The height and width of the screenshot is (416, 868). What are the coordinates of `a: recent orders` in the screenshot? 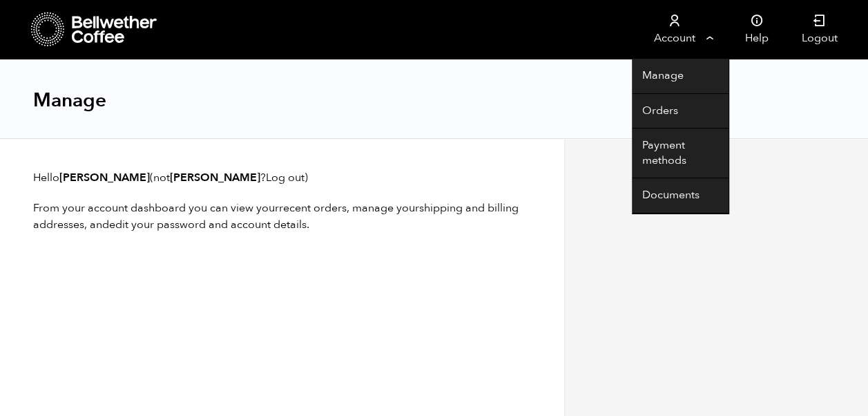 It's located at (313, 208).